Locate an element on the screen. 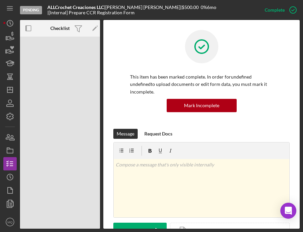 The width and height of the screenshot is (303, 232). div: Message is located at coordinates (125, 134).